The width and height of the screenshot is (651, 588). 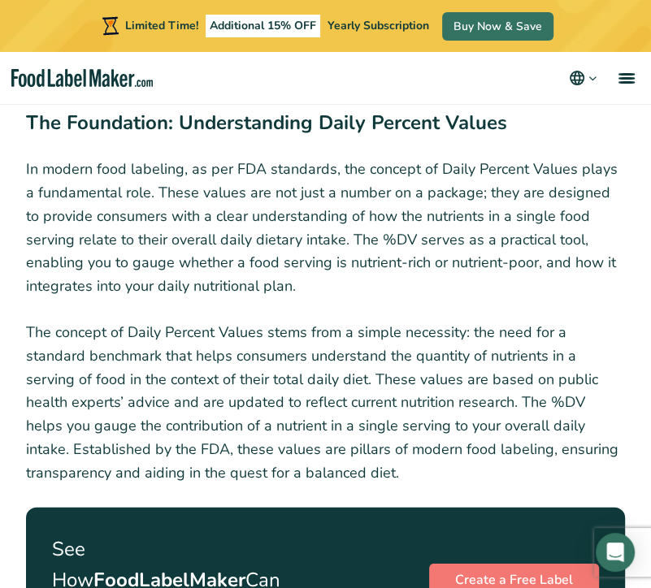 What do you see at coordinates (378, 25) in the screenshot?
I see `span: Yearly Subscription` at bounding box center [378, 25].